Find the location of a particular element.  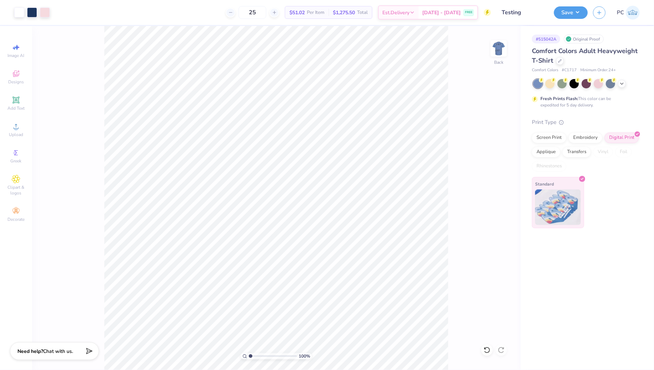

span: Per Item is located at coordinates (315, 12).